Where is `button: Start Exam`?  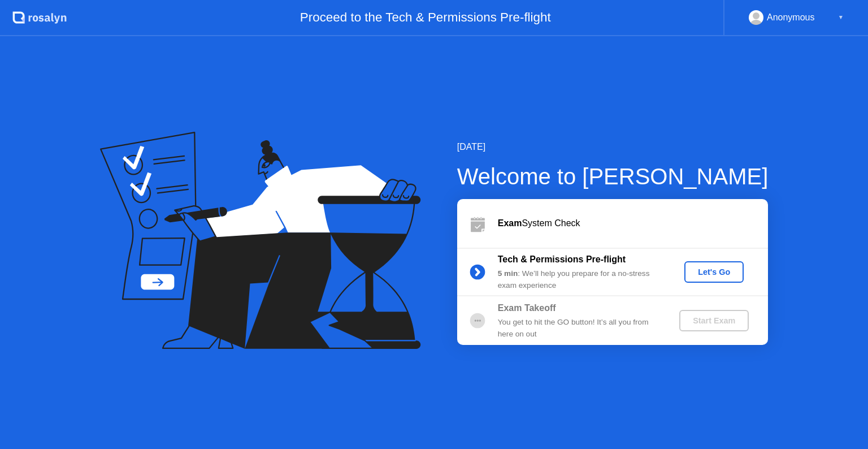 button: Start Exam is located at coordinates (714, 320).